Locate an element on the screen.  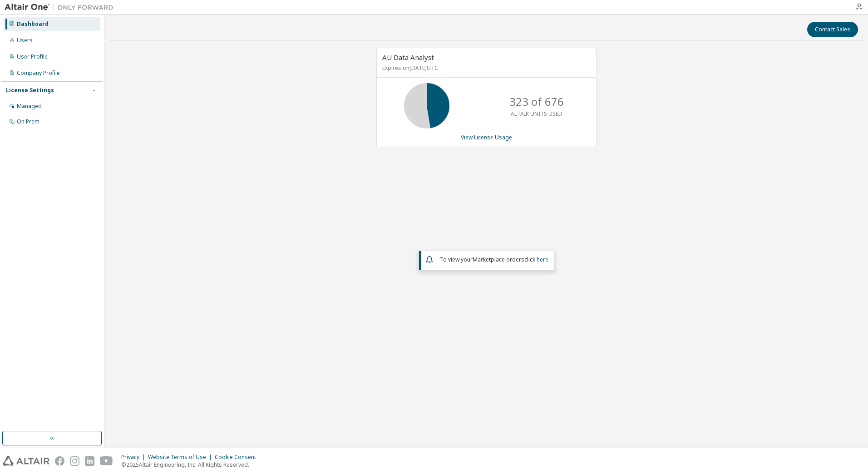
img: altair_logo.svg is located at coordinates (26, 461).